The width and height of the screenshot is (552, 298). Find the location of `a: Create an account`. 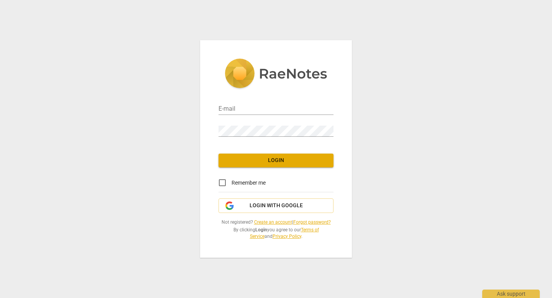

a: Create an account is located at coordinates (273, 223).